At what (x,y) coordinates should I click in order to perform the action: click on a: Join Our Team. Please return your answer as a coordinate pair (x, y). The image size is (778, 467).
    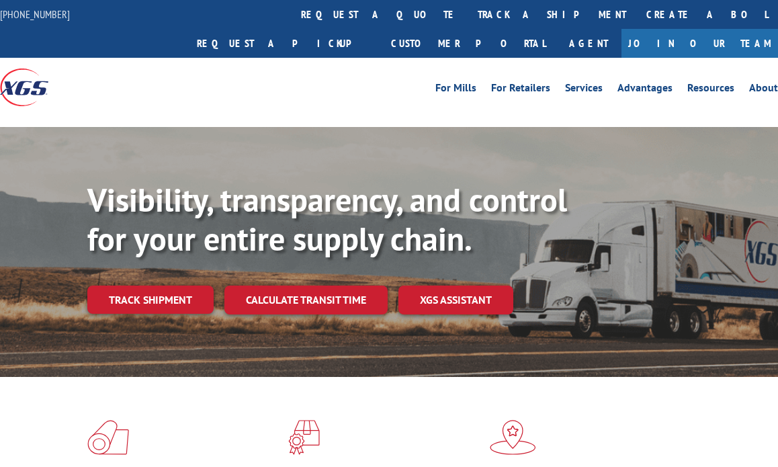
    Looking at the image, I should click on (699, 43).